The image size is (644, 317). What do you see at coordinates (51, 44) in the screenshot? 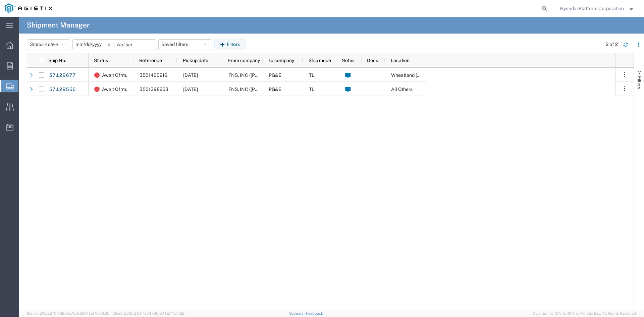
I see `span: Active` at bounding box center [51, 44].